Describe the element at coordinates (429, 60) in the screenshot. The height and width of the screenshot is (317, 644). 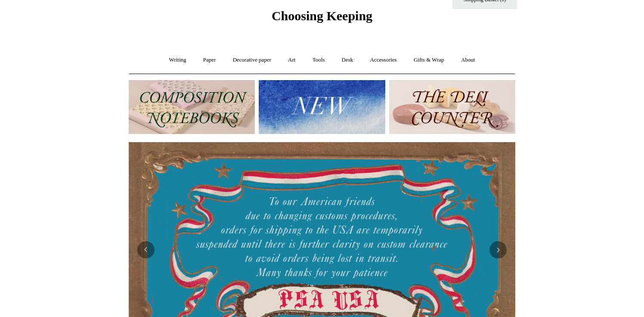
I see `a: Gifts & Wrap` at that location.